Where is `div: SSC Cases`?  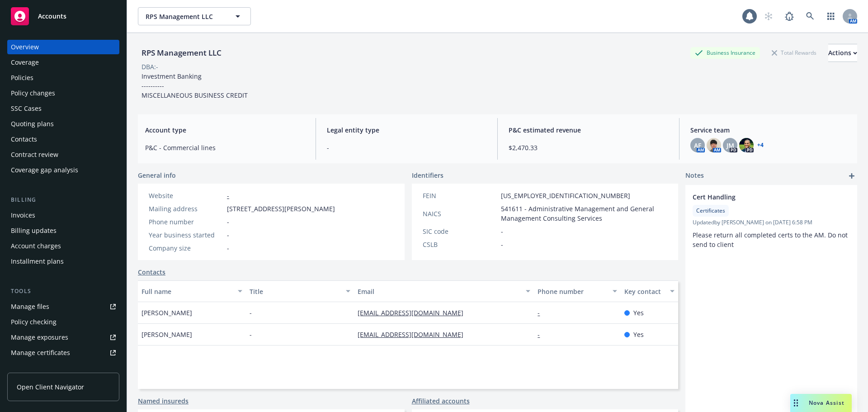 div: SSC Cases is located at coordinates (26, 109).